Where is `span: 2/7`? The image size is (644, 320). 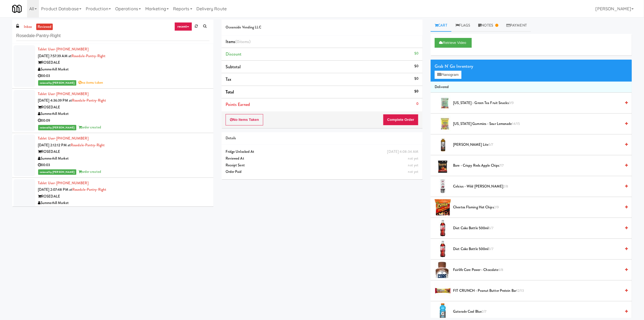 span: 2/7 is located at coordinates (484, 311).